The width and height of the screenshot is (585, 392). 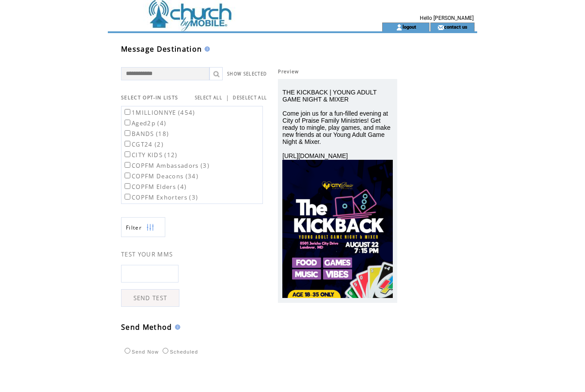 I want to click on img: filters.png, so click(x=150, y=227).